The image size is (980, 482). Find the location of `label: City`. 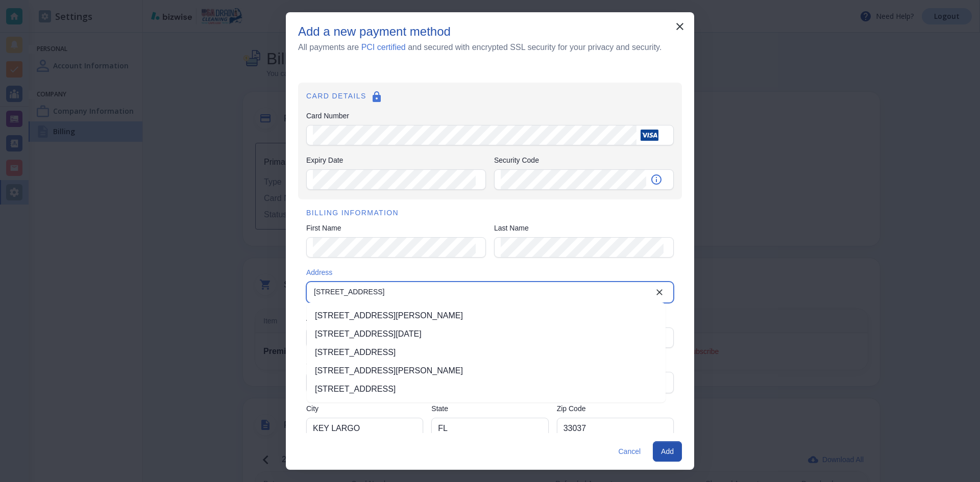

label: City is located at coordinates (364, 409).